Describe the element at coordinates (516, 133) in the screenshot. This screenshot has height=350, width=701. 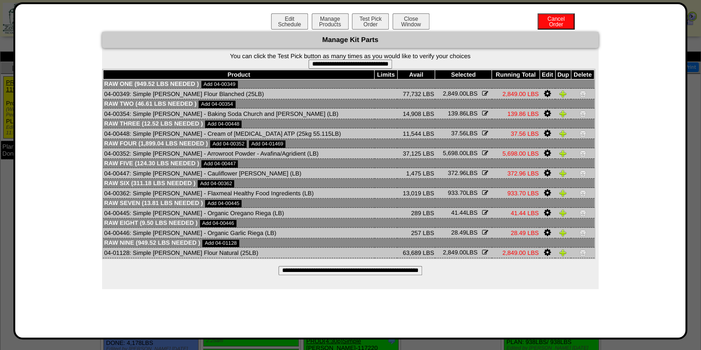
I see `td: 37.56 LBS` at that location.